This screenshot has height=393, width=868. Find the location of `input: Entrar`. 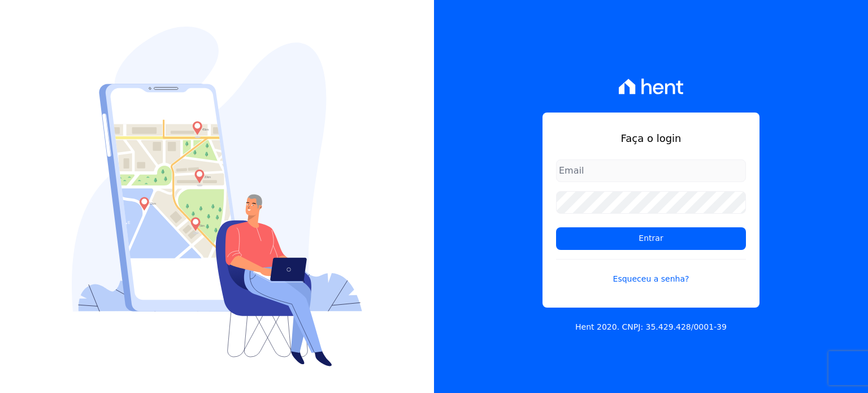

input: Entrar is located at coordinates (651, 238).